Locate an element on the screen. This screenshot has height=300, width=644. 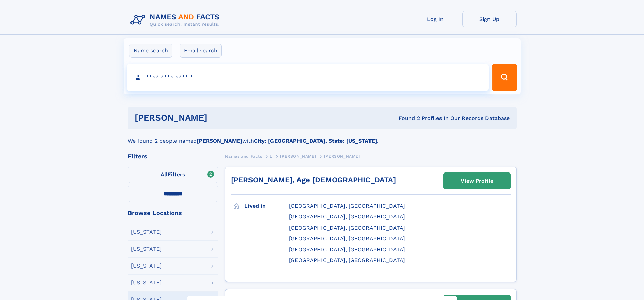
button: Search Button is located at coordinates (505, 78).